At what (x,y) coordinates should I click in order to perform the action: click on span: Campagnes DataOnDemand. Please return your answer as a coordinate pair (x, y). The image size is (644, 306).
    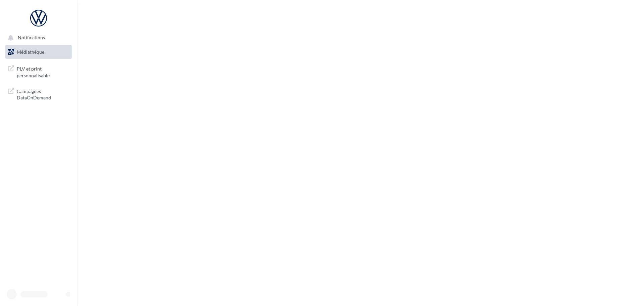
    Looking at the image, I should click on (43, 94).